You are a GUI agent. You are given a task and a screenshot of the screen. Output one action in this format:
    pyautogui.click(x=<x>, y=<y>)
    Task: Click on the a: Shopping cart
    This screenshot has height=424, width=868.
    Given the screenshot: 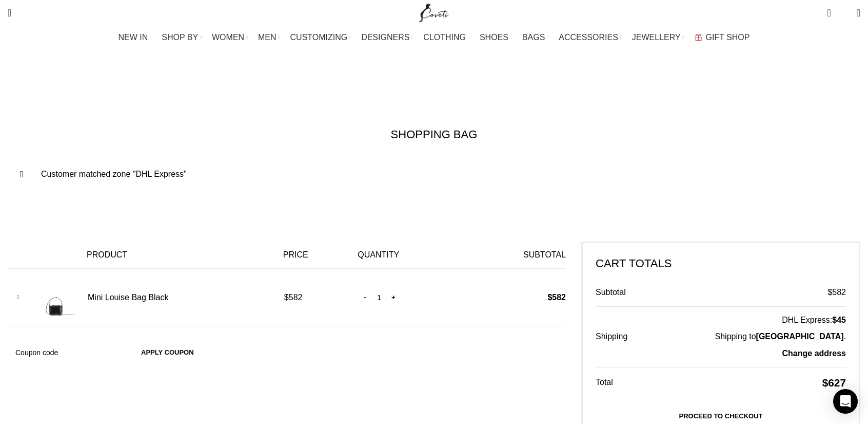 What is the action you would take?
    pyautogui.click(x=330, y=69)
    